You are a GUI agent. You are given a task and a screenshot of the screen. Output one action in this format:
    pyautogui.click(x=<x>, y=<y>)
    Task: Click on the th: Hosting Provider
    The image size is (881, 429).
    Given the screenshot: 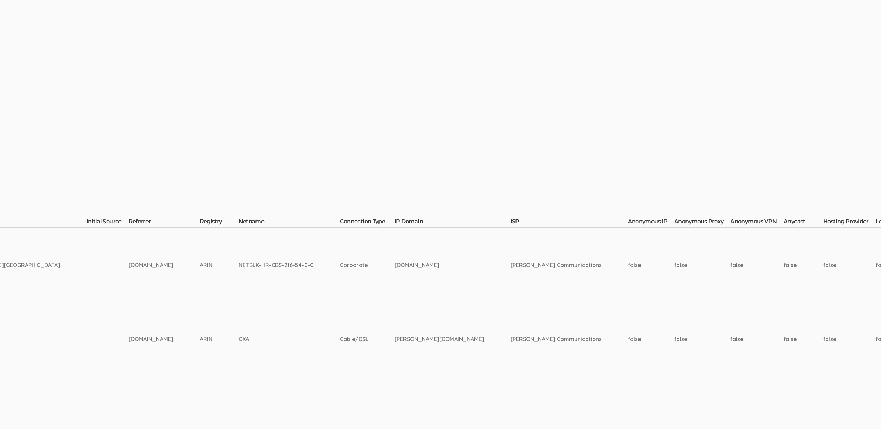 What is the action you would take?
    pyautogui.click(x=850, y=223)
    